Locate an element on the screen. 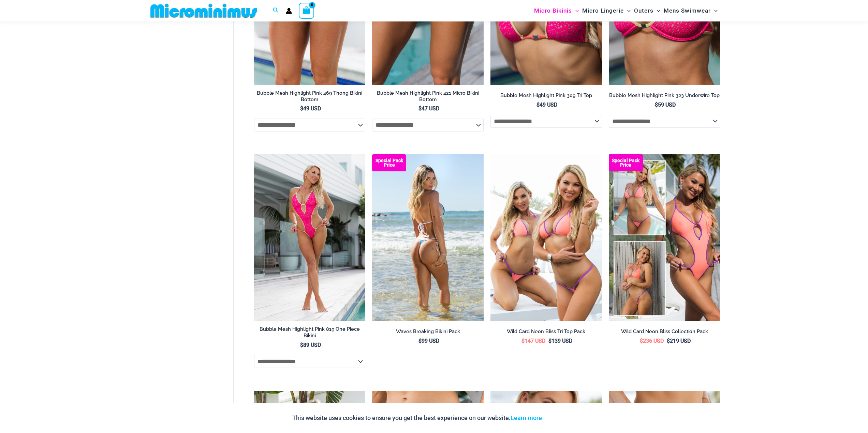 This screenshot has height=433, width=868. h2: Wild Card Neon Bliss Collection Pack is located at coordinates (665, 332).